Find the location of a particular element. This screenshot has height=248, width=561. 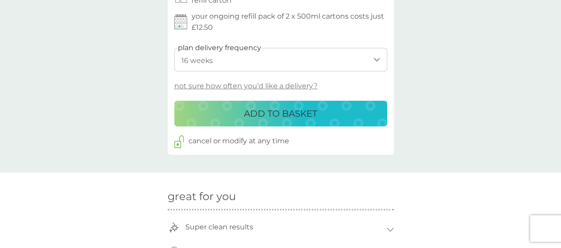

h2: great for you is located at coordinates (281, 196).